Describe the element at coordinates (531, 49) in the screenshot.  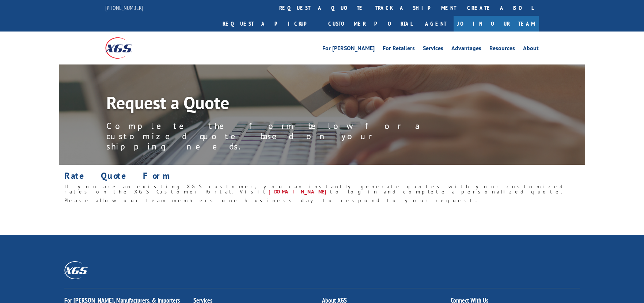
I see `a: About` at that location.